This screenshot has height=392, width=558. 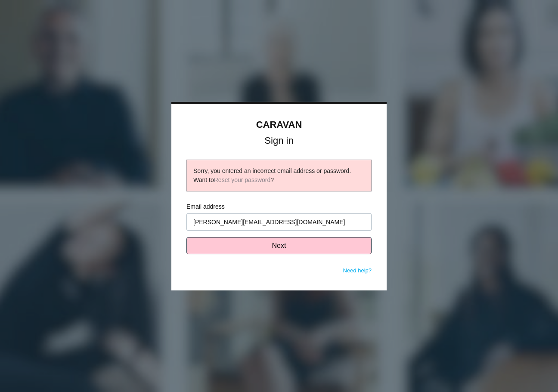 I want to click on div: Sorry, you entered an incorrect email address or password. Want to ?, so click(x=279, y=175).